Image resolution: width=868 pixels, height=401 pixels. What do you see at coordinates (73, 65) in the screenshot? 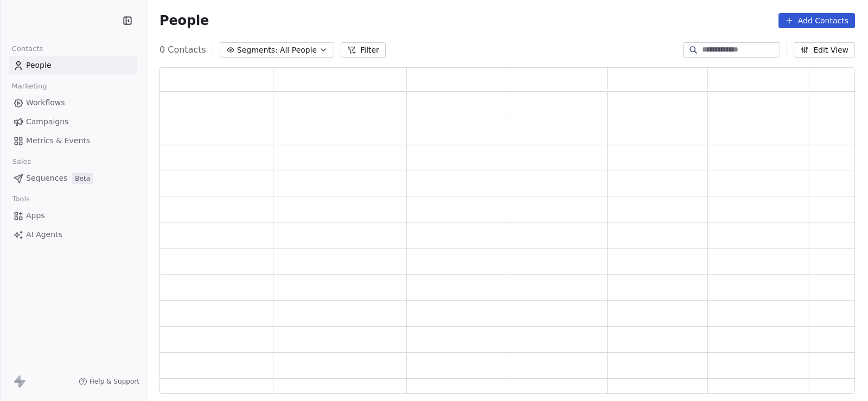
I see `a: People` at bounding box center [73, 65].